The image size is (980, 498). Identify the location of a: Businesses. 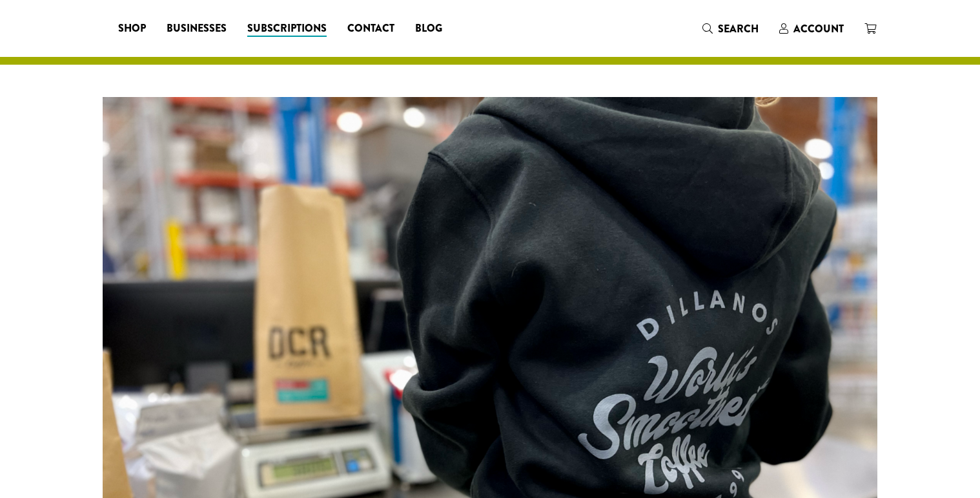
(197, 28).